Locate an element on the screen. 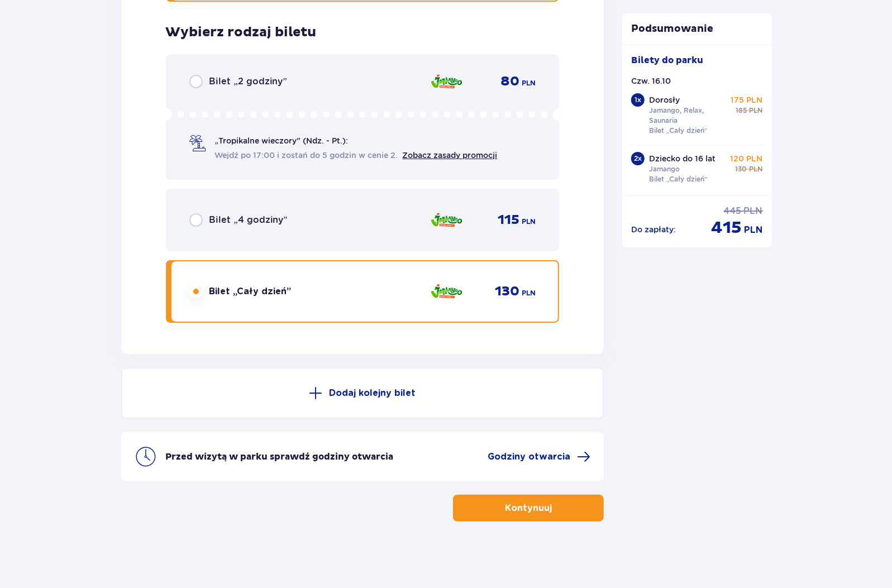 The image size is (892, 588). p: Bilety do parku is located at coordinates (667, 60).